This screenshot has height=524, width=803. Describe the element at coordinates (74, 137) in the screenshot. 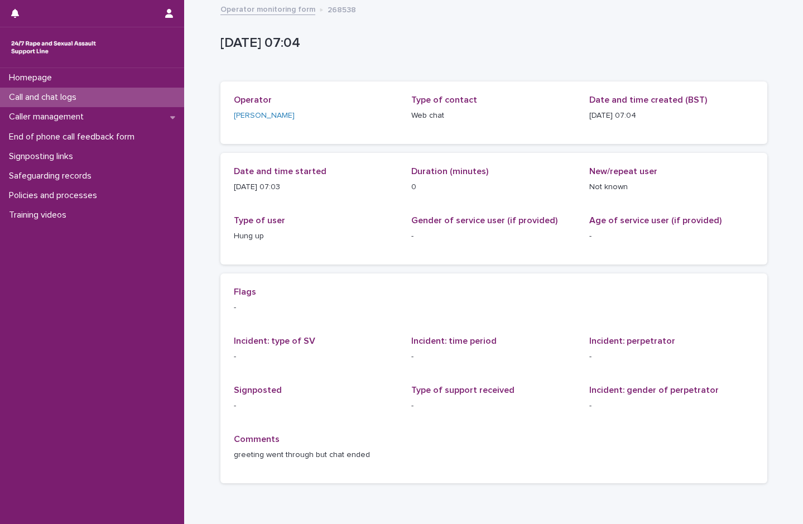

I see `p: End of phone call feedback form` at that location.